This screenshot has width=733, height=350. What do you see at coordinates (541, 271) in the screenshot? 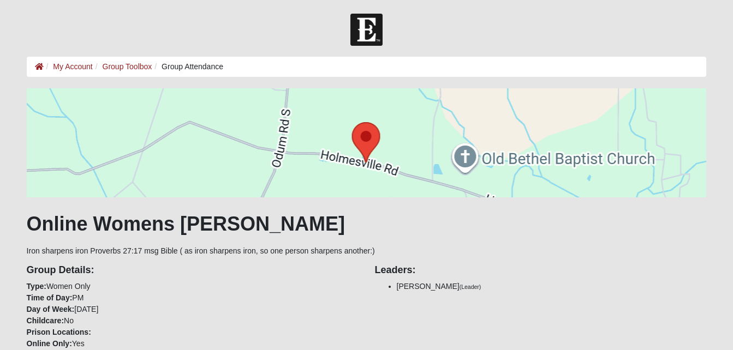
I see `h4: Leaders:` at bounding box center [541, 271].